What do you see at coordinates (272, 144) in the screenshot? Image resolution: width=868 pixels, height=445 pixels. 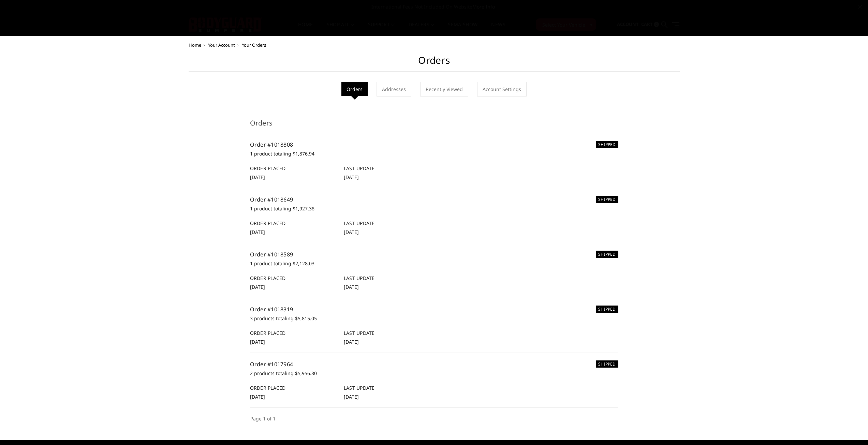 I see `a: Order #1018808` at bounding box center [272, 144].